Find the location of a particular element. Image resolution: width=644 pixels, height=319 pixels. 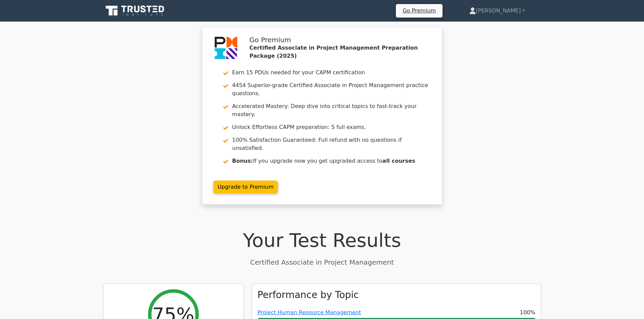

a: Go Premium is located at coordinates (419, 11).